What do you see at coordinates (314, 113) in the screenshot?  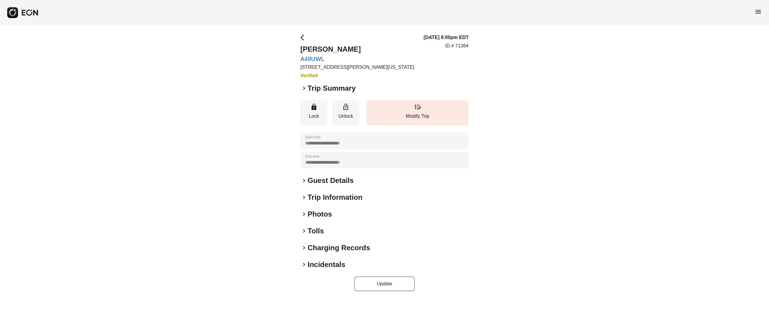 I see `button: Lock` at bounding box center [314, 113].